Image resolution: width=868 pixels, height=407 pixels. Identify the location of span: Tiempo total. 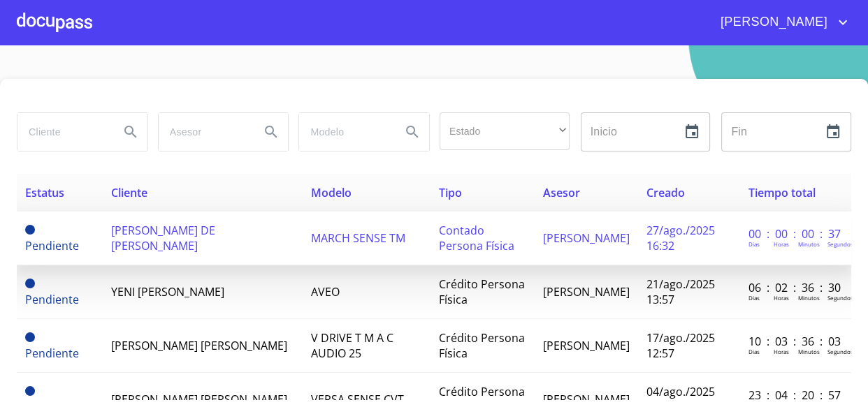
(782, 193).